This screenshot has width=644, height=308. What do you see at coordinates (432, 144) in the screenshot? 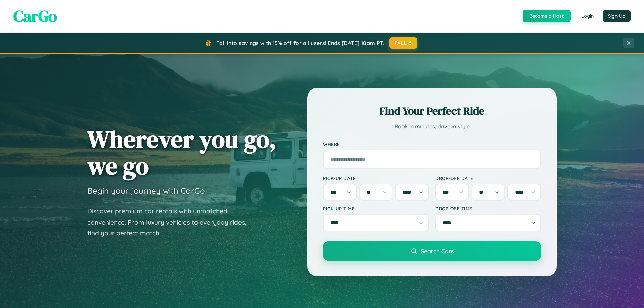
I see `label: Where` at bounding box center [432, 144].